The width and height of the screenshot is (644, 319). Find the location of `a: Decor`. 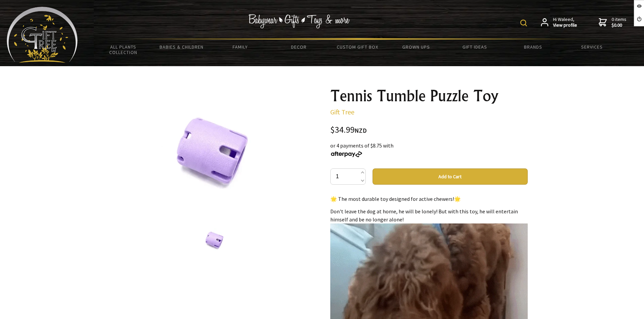

a: Decor is located at coordinates (299, 47).